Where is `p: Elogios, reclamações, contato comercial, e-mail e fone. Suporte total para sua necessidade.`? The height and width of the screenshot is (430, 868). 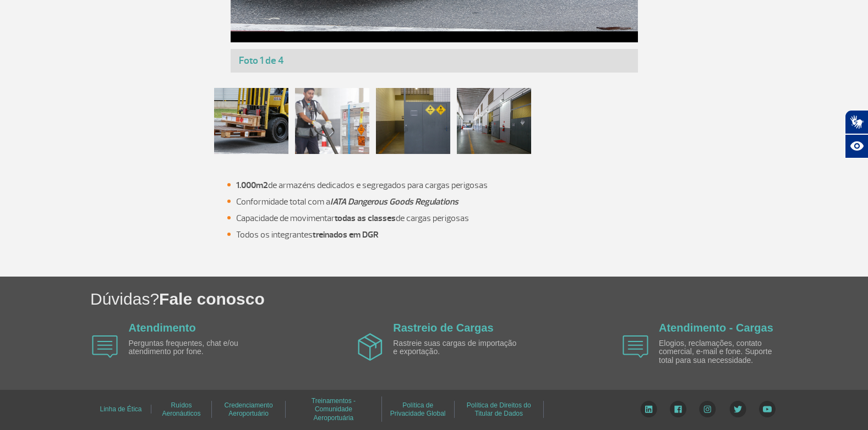 p: Elogios, reclamações, contato comercial, e-mail e fone. Suporte total para sua necessidade. is located at coordinates (722, 352).